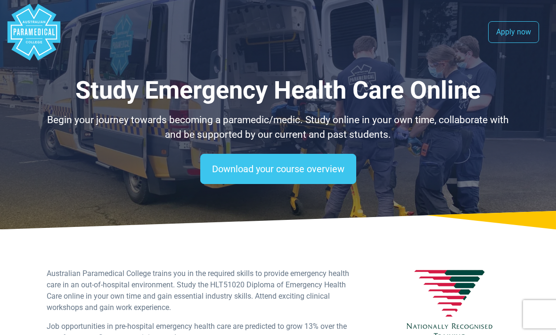  I want to click on p: Begin your journey towards becoming a paramedic/medic. Study online in your own time, collaborate..., so click(278, 127).